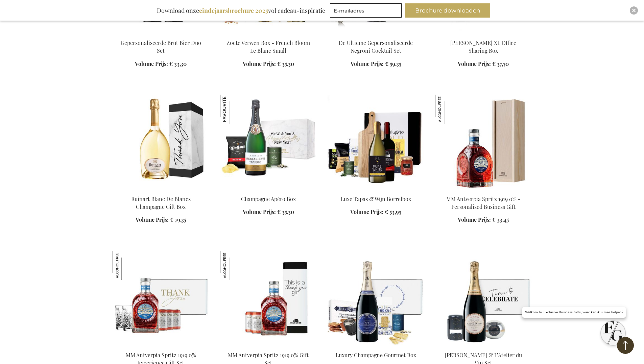 This screenshot has height=364, width=644. Describe the element at coordinates (483, 346) in the screenshot. I see `a: Laurent Perrier & L’Atelier du Vin Set` at that location.